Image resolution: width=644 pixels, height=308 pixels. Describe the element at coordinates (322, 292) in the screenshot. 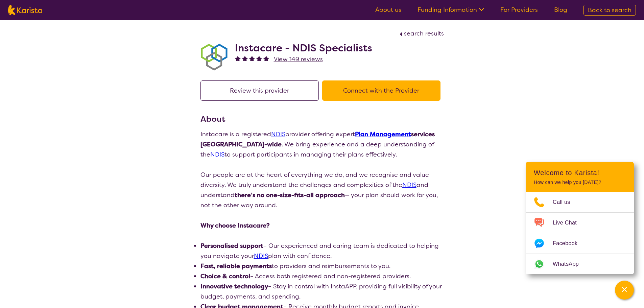

I see `li: – Stay in control with InstaAPP, providing full visibility of your budget, payments, and spending.` at that location.